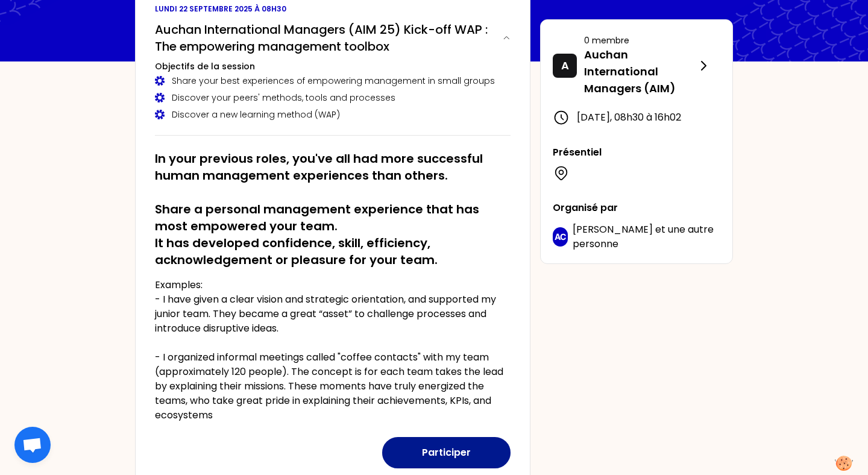 Image resolution: width=868 pixels, height=475 pixels. Describe the element at coordinates (565, 66) in the screenshot. I see `p: A` at that location.